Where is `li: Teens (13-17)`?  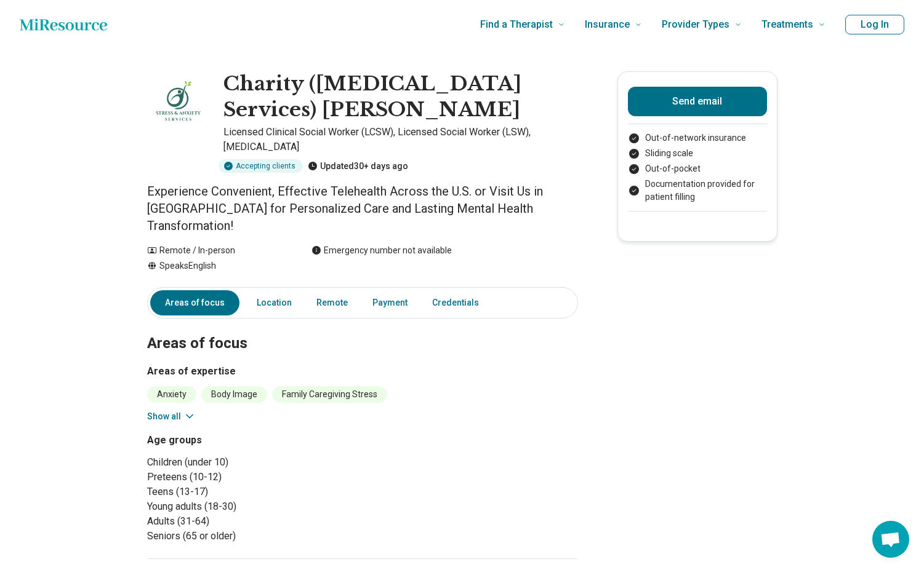 li: Teens (13-17) is located at coordinates (253, 492).